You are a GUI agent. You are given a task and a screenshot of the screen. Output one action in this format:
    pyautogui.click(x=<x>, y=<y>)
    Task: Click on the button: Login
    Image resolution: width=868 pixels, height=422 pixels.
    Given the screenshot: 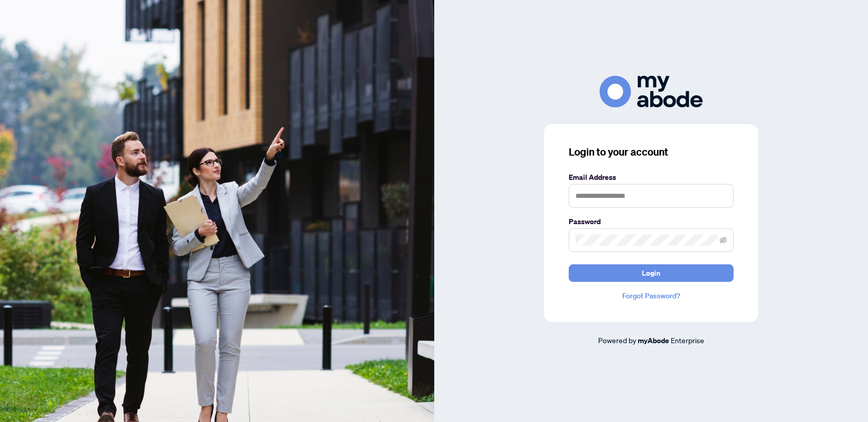 What is the action you would take?
    pyautogui.click(x=651, y=273)
    